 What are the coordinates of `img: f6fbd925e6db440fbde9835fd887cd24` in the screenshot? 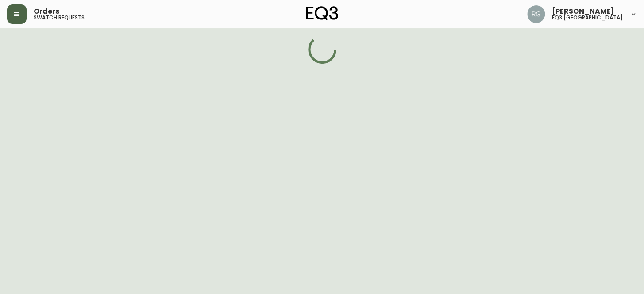 It's located at (537, 14).